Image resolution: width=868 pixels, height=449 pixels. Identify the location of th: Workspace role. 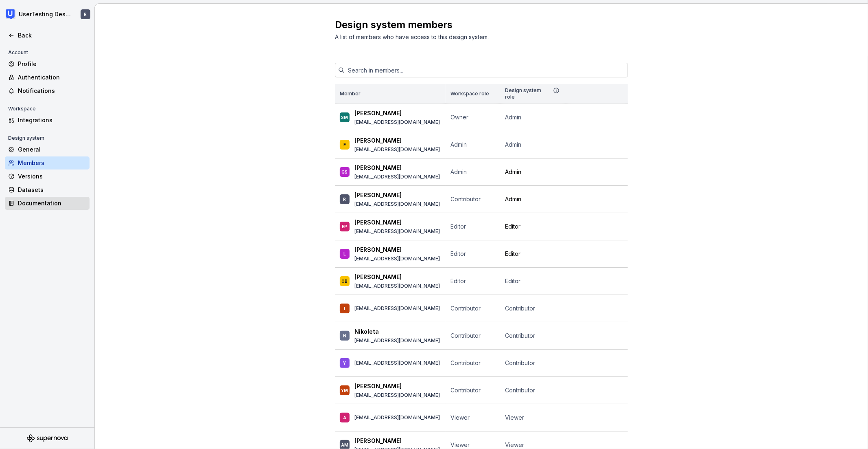
(473, 93).